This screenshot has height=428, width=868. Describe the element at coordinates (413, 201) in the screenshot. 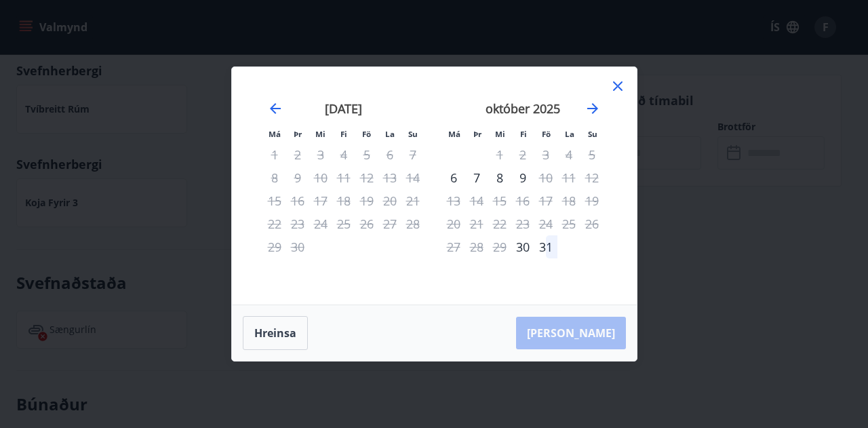

I see `td: Not available. sunnudagur, 21. september 2025` at that location.